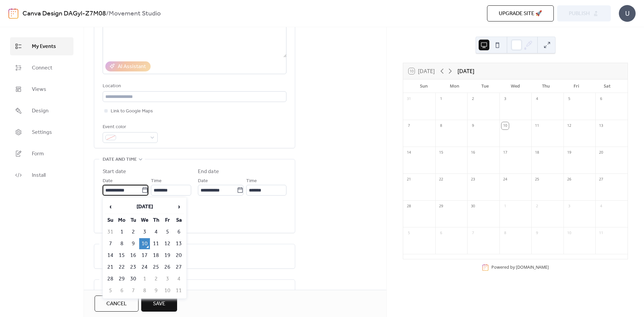 Image resolution: width=644 pixels, height=317 pixels. What do you see at coordinates (42, 89) in the screenshot?
I see `a: Views` at bounding box center [42, 89].